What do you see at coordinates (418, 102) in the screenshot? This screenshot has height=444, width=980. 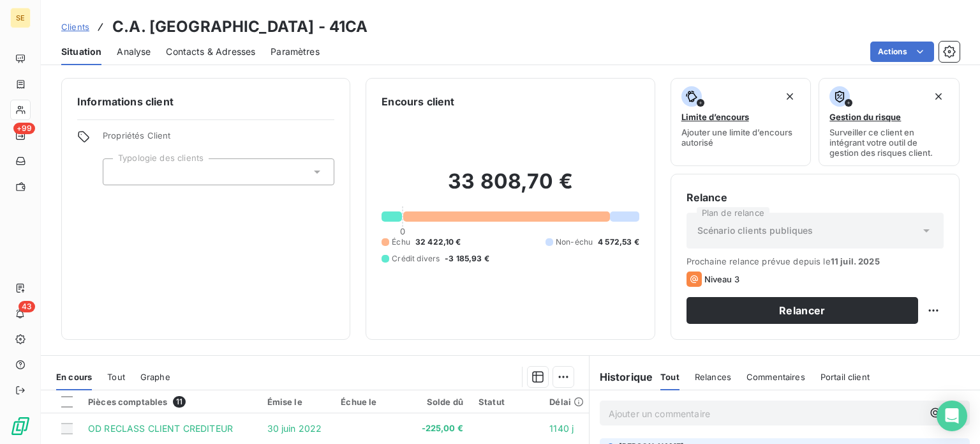 I see `h6: Encours client` at bounding box center [418, 102].